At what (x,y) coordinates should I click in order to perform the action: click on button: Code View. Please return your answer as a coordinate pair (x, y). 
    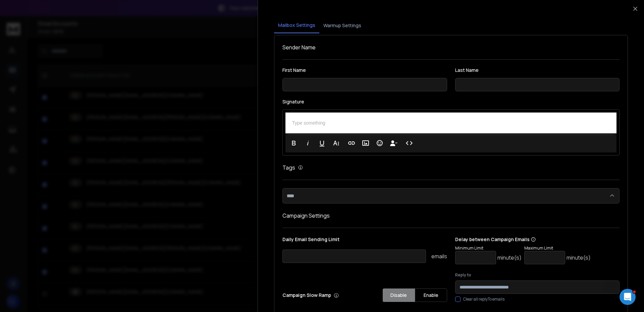
    Looking at the image, I should click on (409, 143).